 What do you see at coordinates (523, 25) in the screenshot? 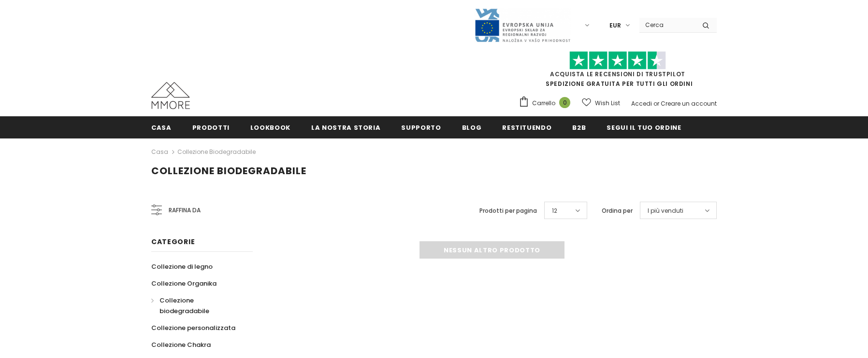
I see `img: Javni Razpis` at bounding box center [523, 25].